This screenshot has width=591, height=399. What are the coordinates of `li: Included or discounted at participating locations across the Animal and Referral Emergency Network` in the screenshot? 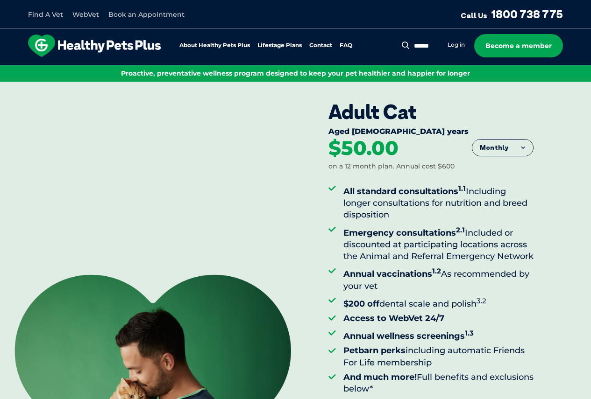 It's located at (438, 243).